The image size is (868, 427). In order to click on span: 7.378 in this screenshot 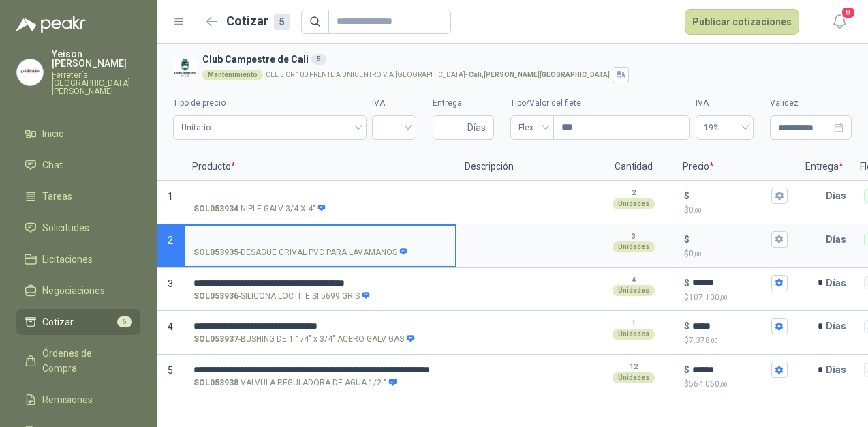, I will do `click(703, 340)`.